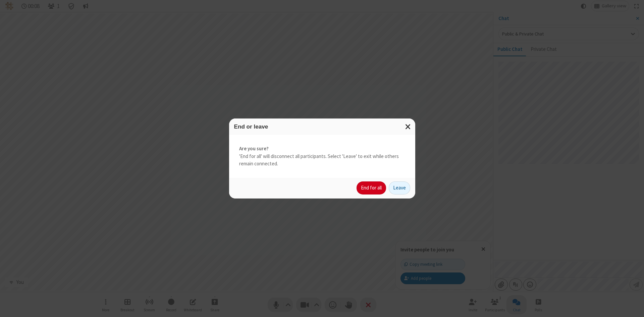 The width and height of the screenshot is (644, 317). Describe the element at coordinates (322, 157) in the screenshot. I see `div: 'End for all' will disconnect all participants. Select 'Leave' to exit while others remain connec...` at that location.